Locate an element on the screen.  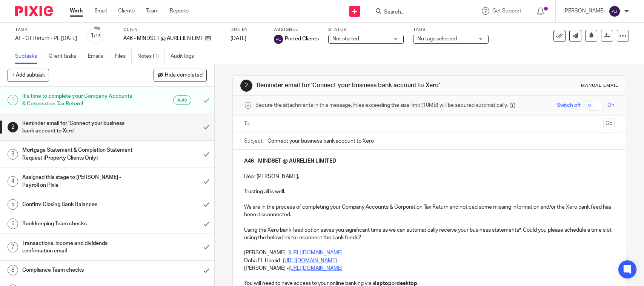
label: To: is located at coordinates (248, 123).